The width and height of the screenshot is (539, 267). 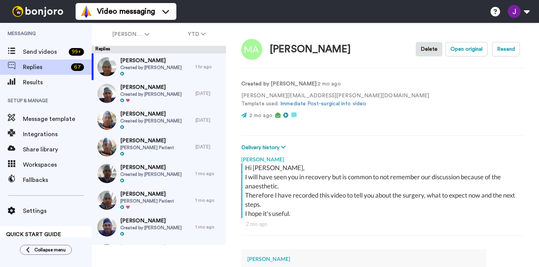 I want to click on img: ae999219-89b6-493e-9764-7edfb4604438-thumb.jpg, so click(x=107, y=254).